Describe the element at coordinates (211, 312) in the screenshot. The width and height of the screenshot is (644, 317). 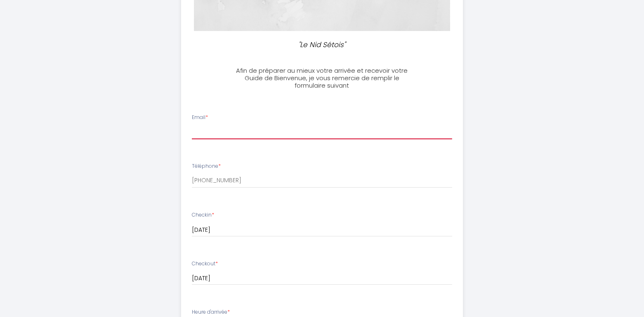
I see `label: Heure d'arrivée` at that location.